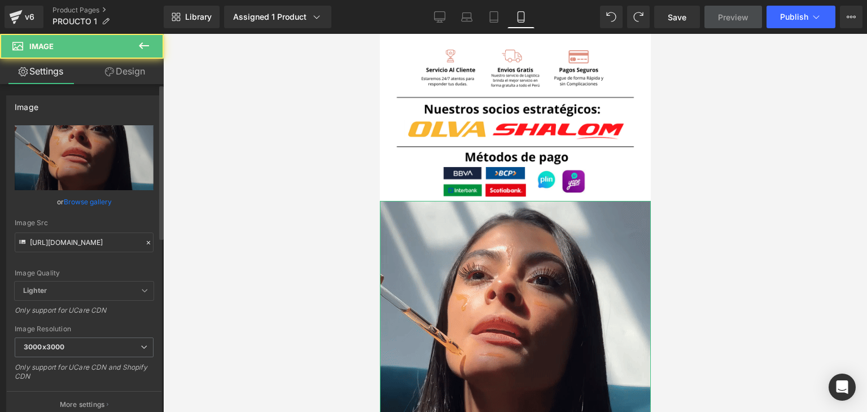 Image resolution: width=867 pixels, height=412 pixels. What do you see at coordinates (84, 329) in the screenshot?
I see `div: Image Resolution` at bounding box center [84, 329].